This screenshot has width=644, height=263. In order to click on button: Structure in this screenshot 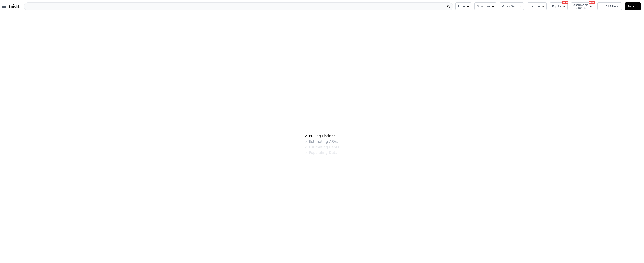, I will do `click(486, 6)`.